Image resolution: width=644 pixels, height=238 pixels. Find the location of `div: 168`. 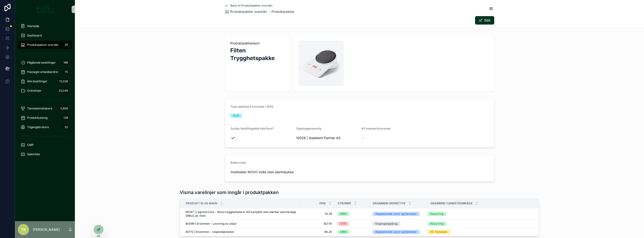

div: 168 is located at coordinates (66, 63).